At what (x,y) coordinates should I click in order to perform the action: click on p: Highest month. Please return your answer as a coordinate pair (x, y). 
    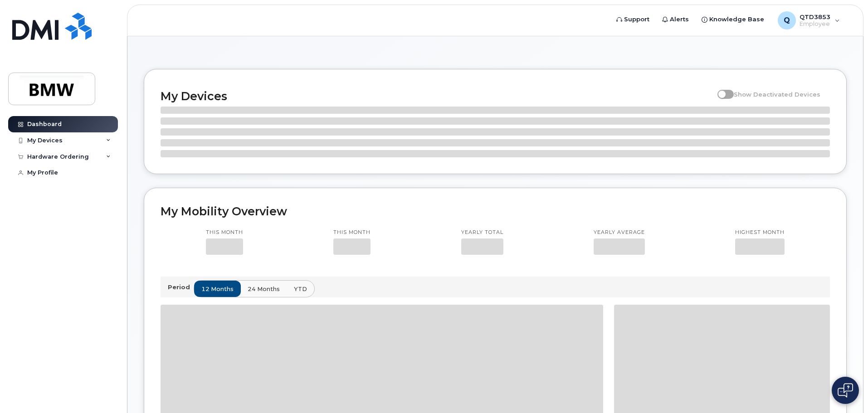
    Looking at the image, I should click on (760, 233).